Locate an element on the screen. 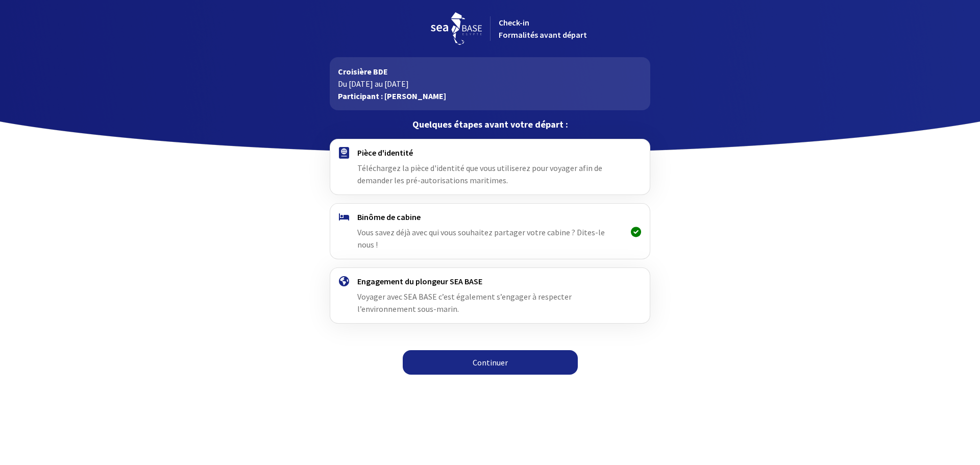 Image resolution: width=980 pixels, height=465 pixels. h4: Pièce d'identité is located at coordinates (490, 153).